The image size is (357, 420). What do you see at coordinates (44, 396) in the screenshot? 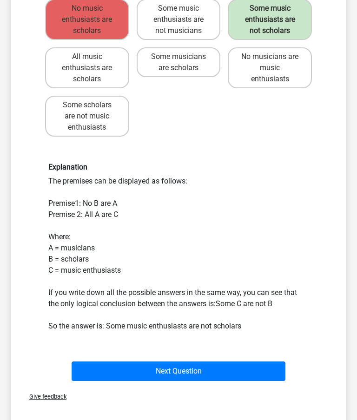
I see `span: Give feedback` at bounding box center [44, 396].